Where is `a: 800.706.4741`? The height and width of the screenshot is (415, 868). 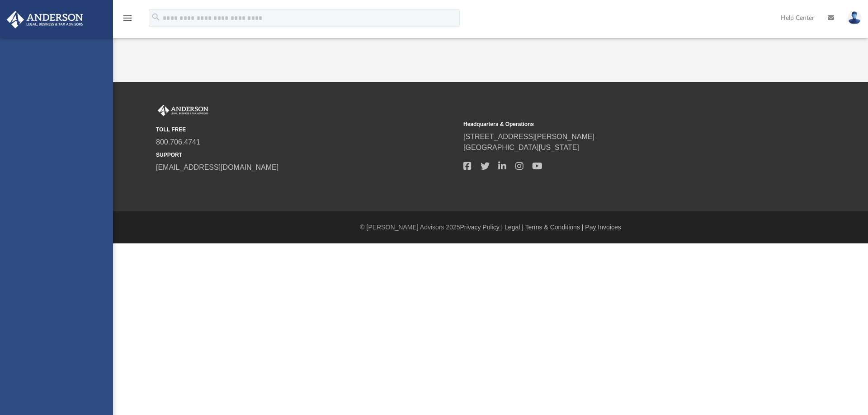 a: 800.706.4741 is located at coordinates (178, 142).